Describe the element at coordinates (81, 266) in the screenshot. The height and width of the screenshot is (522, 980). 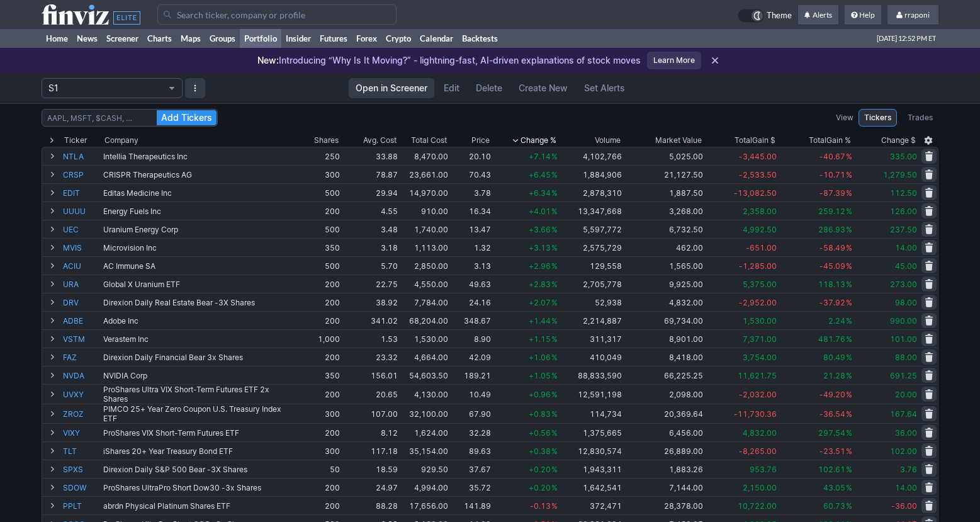
I see `a: ACIU` at that location.